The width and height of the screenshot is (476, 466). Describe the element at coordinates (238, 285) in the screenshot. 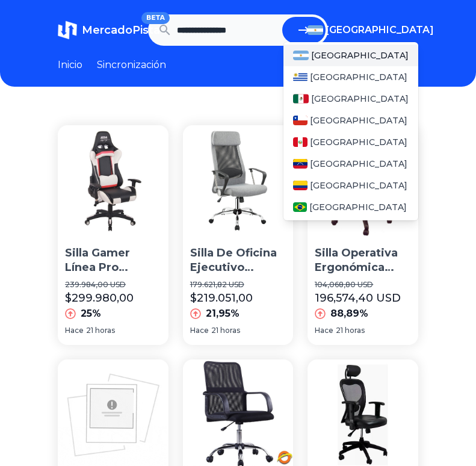

I see `p: 179.621,82 USD` at that location.